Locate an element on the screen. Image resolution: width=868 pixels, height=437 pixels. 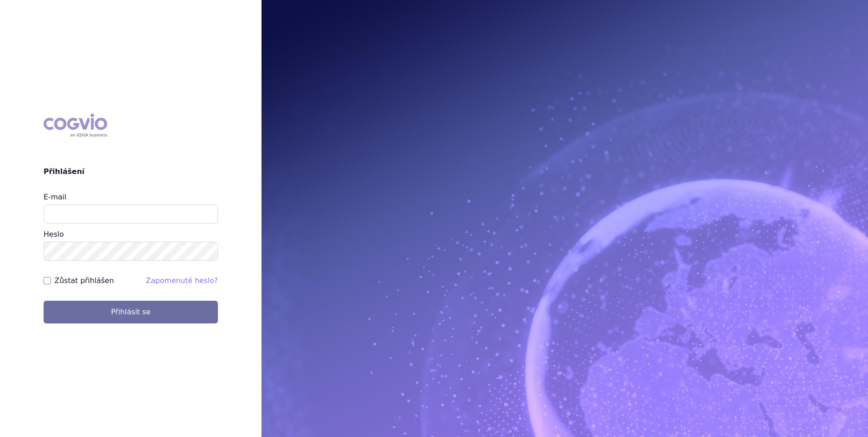
label: Heslo is located at coordinates (54, 234).